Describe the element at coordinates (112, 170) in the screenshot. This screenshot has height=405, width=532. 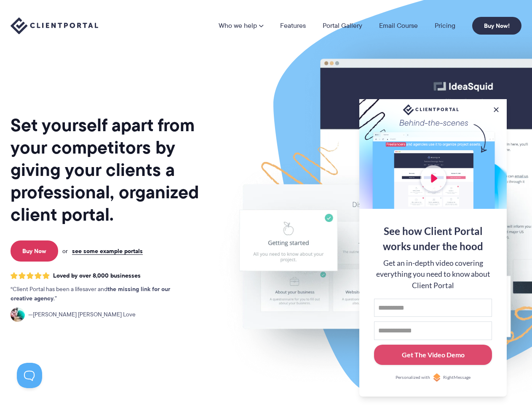
I see `h1: Set yourself apart from your competitors by giving your clients a professional, organized client ...` at that location.